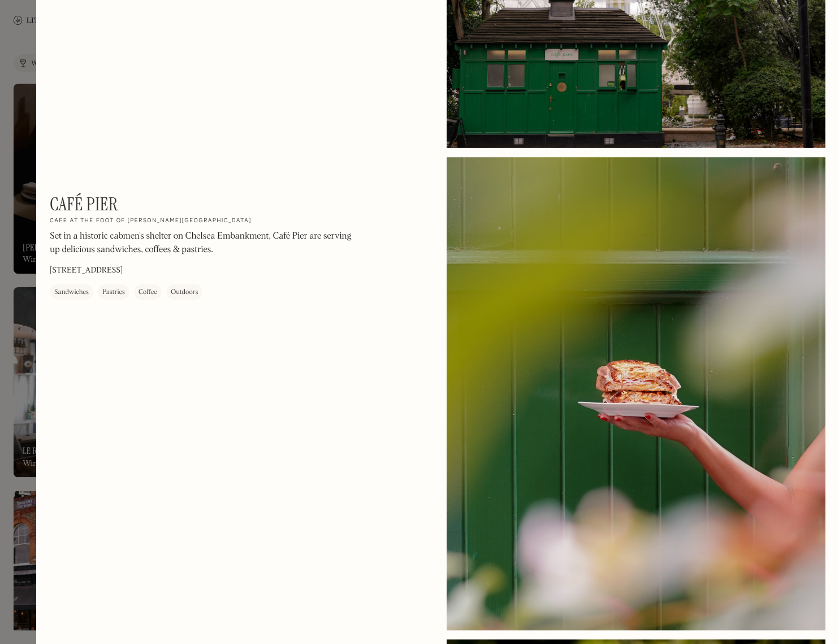 This screenshot has width=839, height=644. What do you see at coordinates (114, 292) in the screenshot?
I see `div: Pastries` at bounding box center [114, 292].